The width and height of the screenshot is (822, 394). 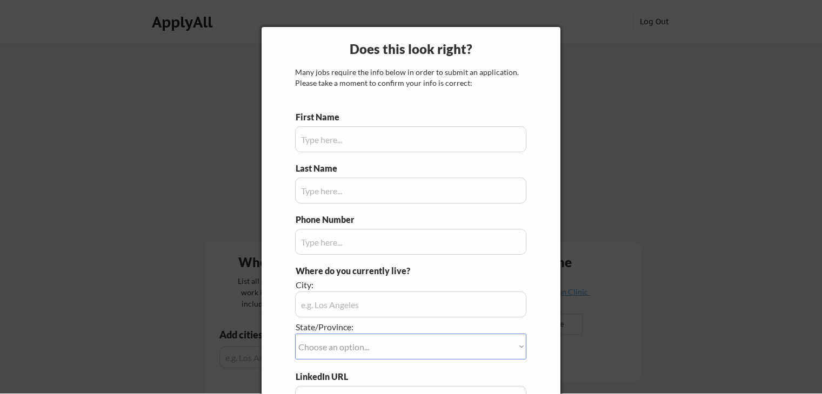 I want to click on div: Last Name, so click(x=321, y=169).